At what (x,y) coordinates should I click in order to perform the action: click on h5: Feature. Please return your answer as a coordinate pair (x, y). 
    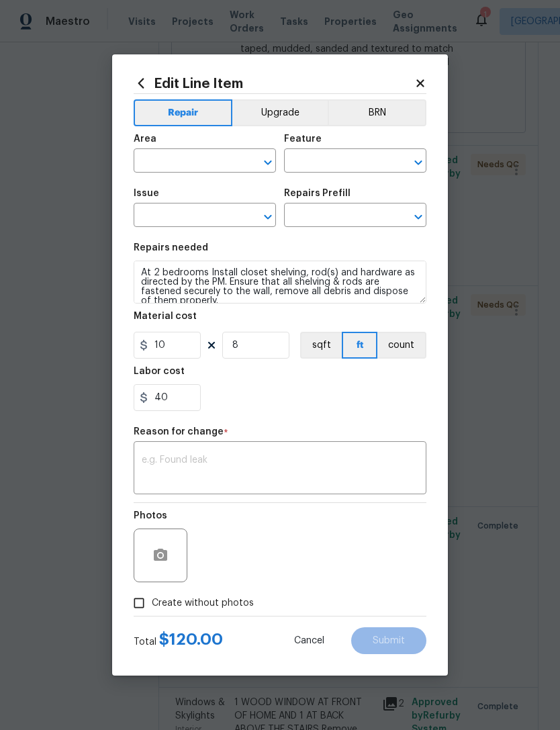
    Looking at the image, I should click on (303, 139).